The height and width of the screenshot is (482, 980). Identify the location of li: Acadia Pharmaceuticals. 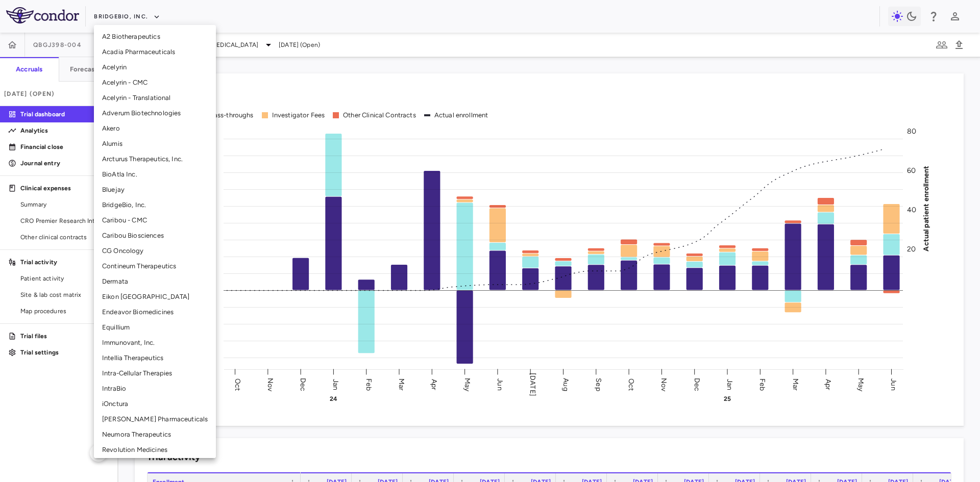
(155, 52).